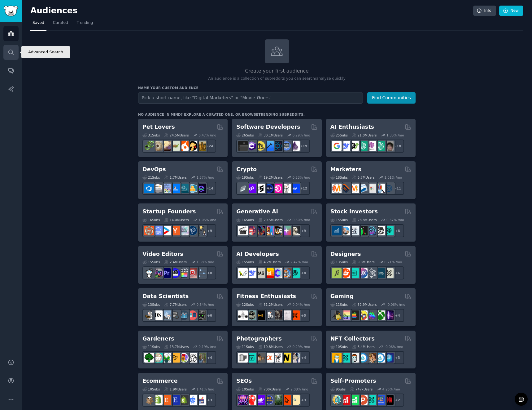 This screenshot has height=410, width=532. What do you see at coordinates (38, 23) in the screenshot?
I see `span: Saved` at bounding box center [38, 23].